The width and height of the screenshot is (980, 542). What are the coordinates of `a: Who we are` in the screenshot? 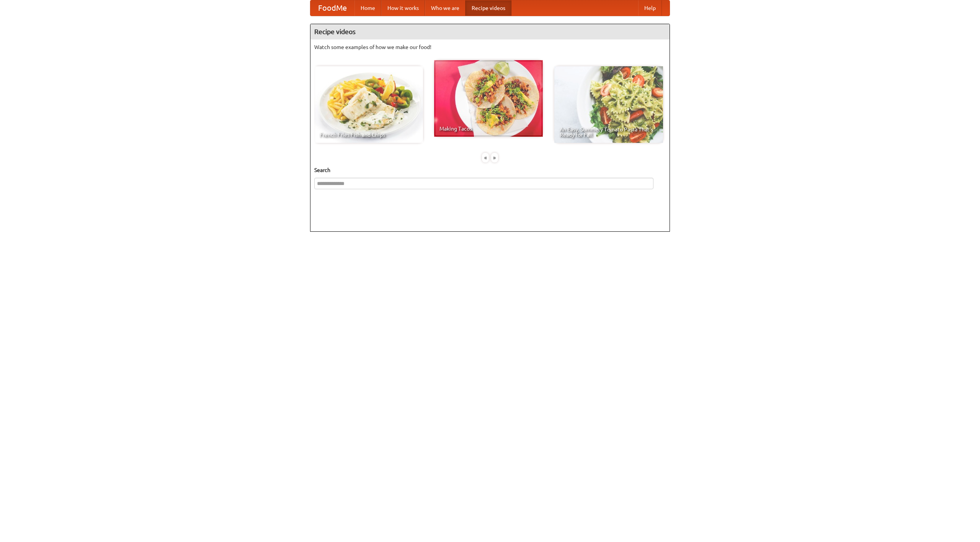 It's located at (445, 8).